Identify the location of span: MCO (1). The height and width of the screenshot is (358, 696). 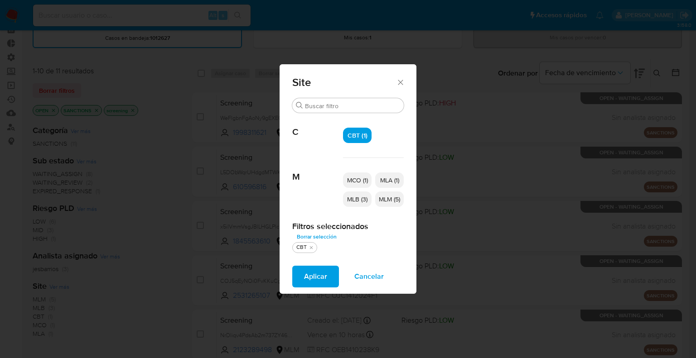
(358, 180).